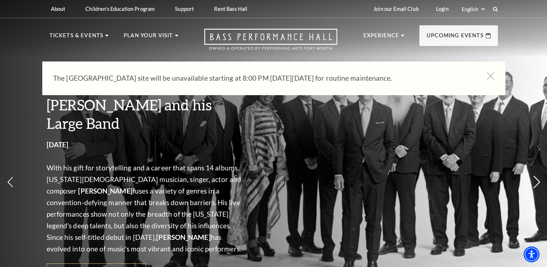  What do you see at coordinates (148, 38) in the screenshot?
I see `p: Plan Your Visit` at bounding box center [148, 38].